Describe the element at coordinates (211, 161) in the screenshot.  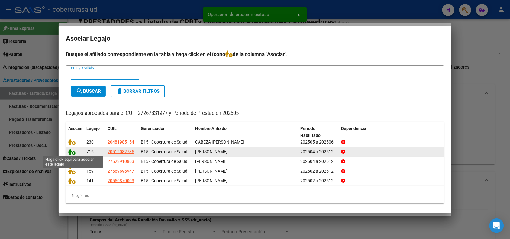
I see `span: OLEA ERIKA DENISE` at that location.